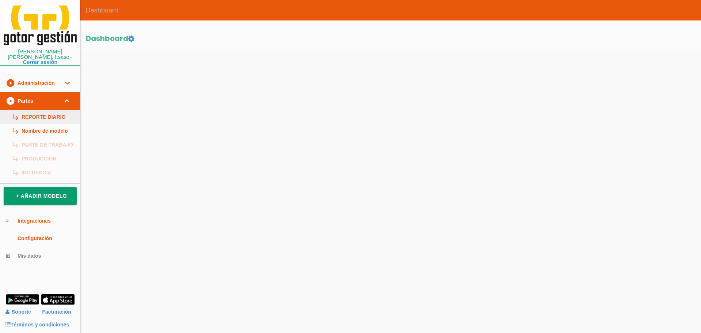 The height and width of the screenshot is (333, 701). What do you see at coordinates (37, 324) in the screenshot?
I see `a: Términos y condiciones` at bounding box center [37, 324].